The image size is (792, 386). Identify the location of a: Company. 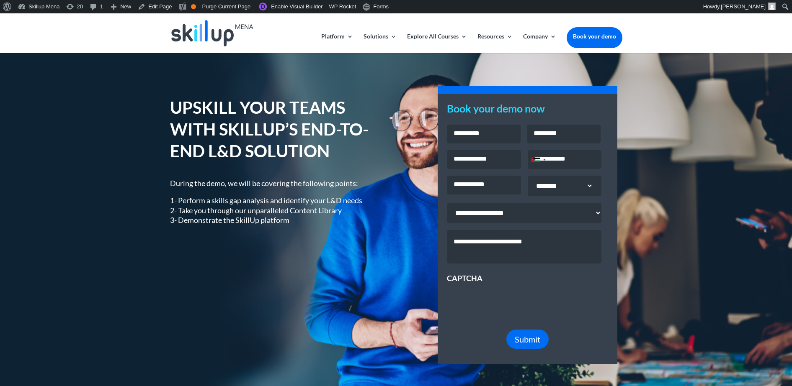
(539, 43).